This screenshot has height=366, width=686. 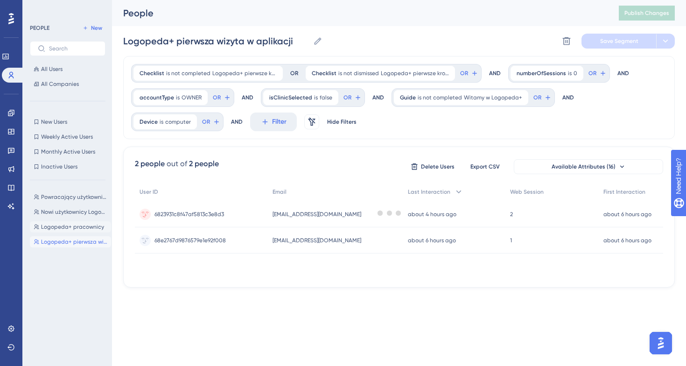 What do you see at coordinates (97, 28) in the screenshot?
I see `span: New` at bounding box center [97, 28].